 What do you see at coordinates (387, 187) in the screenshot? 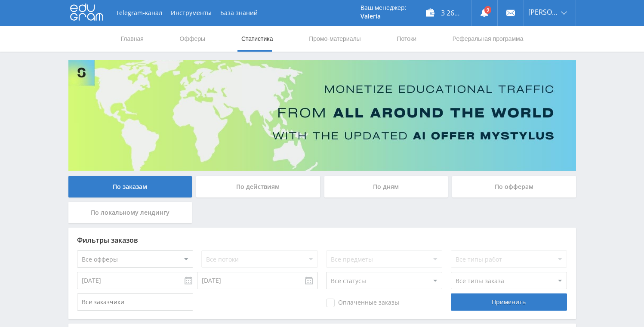
I see `div: По дням` at bounding box center [387, 187].